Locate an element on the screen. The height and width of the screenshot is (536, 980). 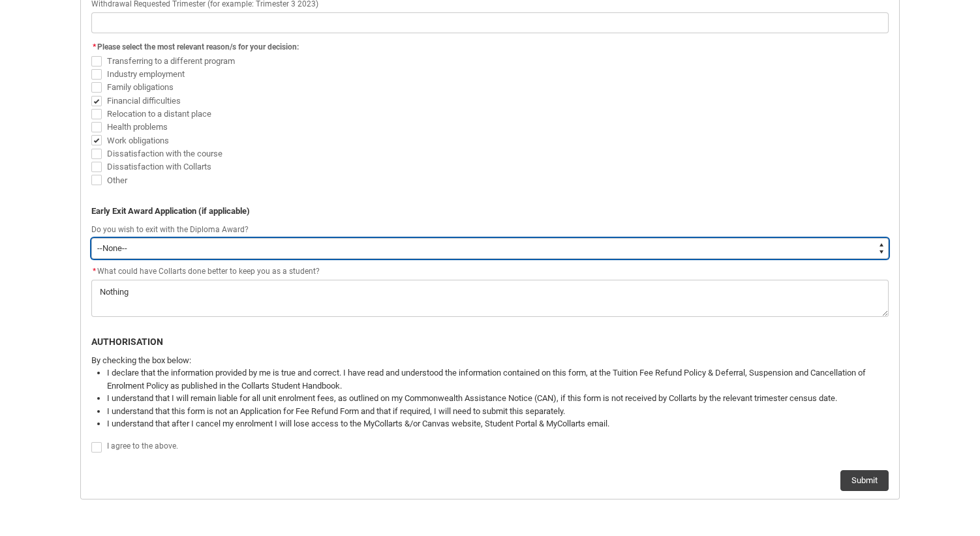
span: Please select the most relevant reason/s for your decision: is located at coordinates (197, 47).